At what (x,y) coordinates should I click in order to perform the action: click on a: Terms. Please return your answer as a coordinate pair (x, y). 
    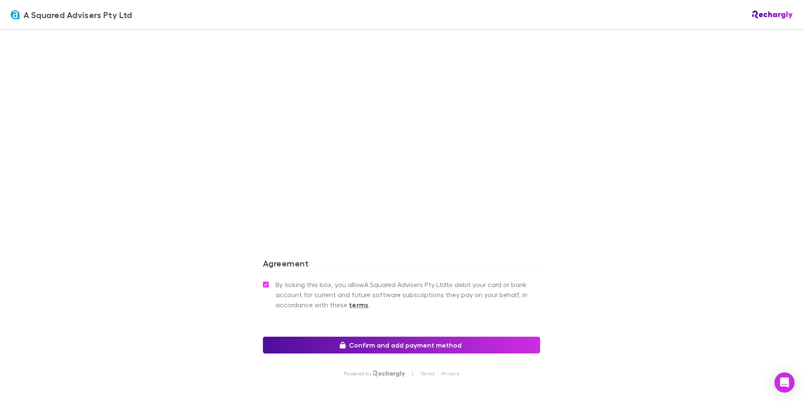
    Looking at the image, I should click on (428, 374).